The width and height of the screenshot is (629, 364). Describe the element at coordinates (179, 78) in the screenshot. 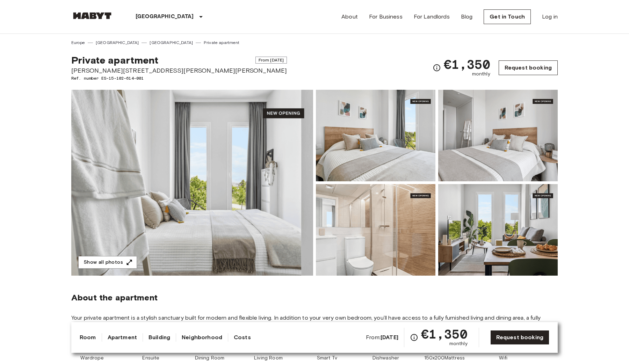

I see `span: Ref. number ES-15-102-614-001` at that location.